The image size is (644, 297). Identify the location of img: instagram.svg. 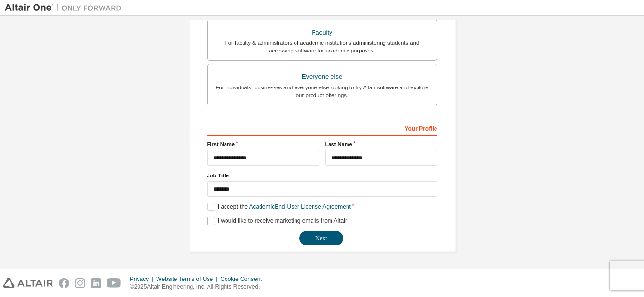
(80, 283).